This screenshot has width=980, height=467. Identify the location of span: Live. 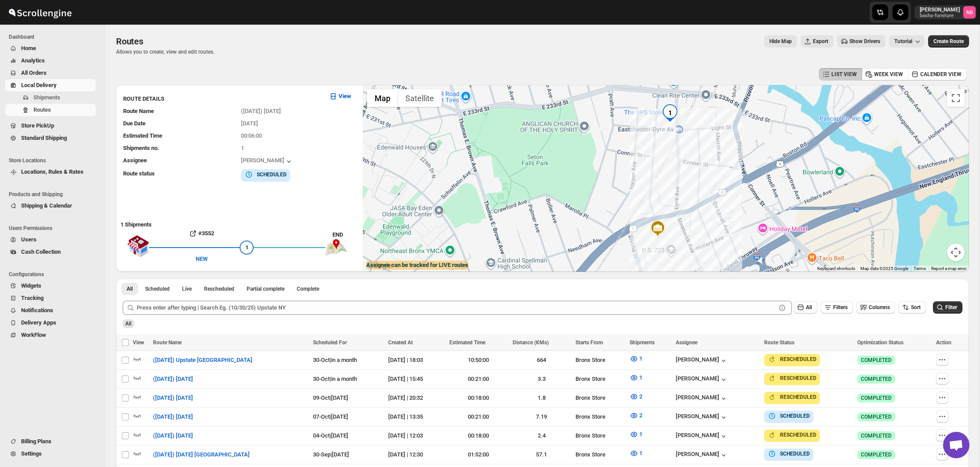
(187, 289).